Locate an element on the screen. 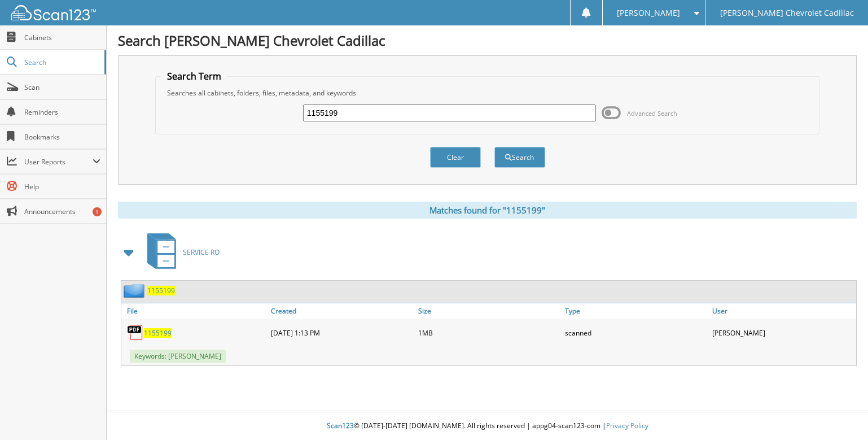 This screenshot has width=868, height=440. img: PDF.png is located at coordinates (135, 333).